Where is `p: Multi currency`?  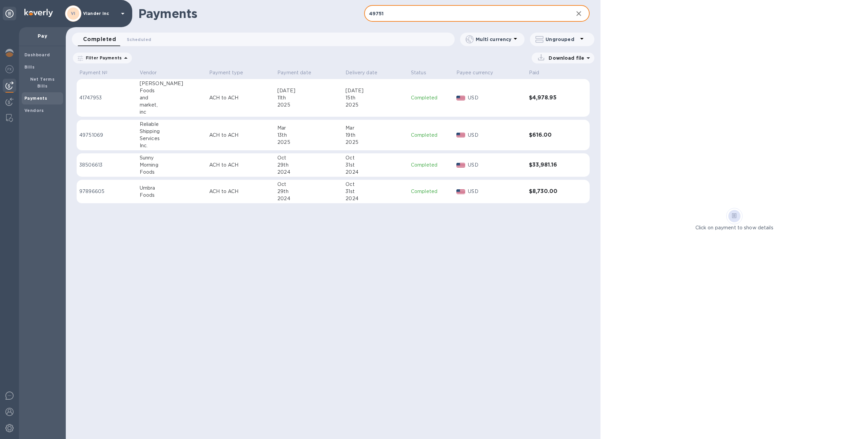 p: Multi currency is located at coordinates (494, 39).